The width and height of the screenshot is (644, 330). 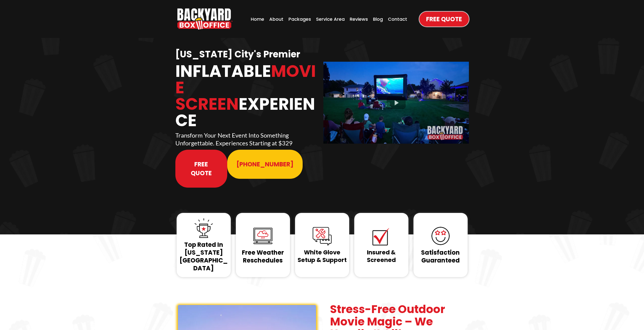 I want to click on a: About, so click(x=276, y=19).